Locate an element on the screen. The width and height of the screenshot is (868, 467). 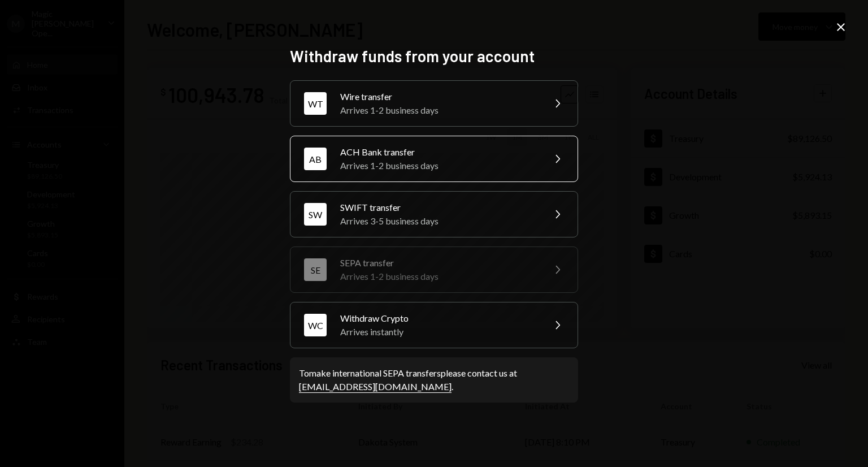
div: SW is located at coordinates (316, 214).